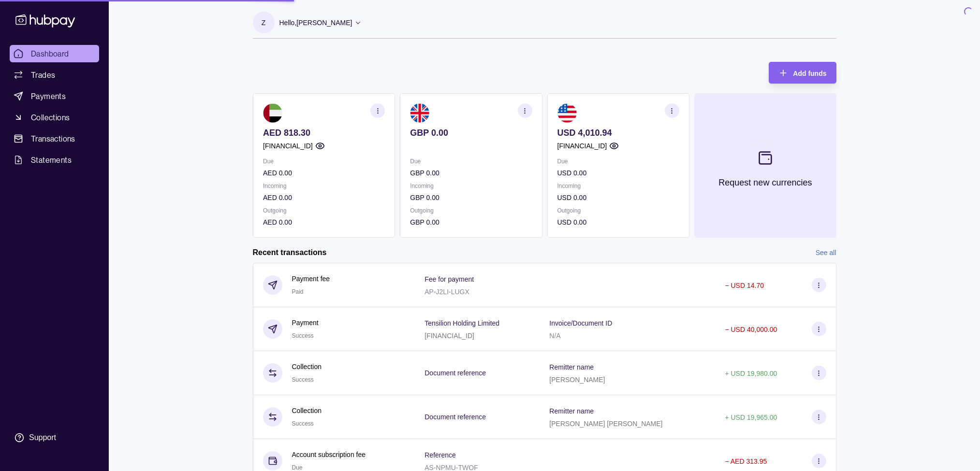 The image size is (980, 471). I want to click on span: Payments, so click(49, 96).